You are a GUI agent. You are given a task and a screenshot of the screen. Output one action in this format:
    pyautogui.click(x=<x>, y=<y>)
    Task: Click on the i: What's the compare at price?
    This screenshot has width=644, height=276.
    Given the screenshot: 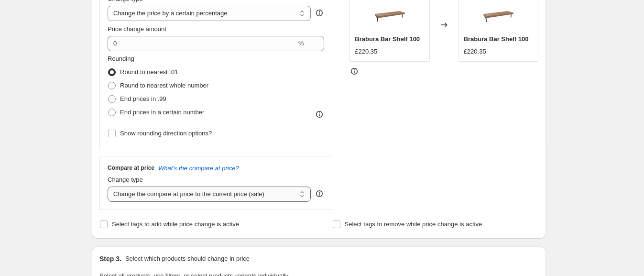 What is the action you would take?
    pyautogui.click(x=198, y=168)
    